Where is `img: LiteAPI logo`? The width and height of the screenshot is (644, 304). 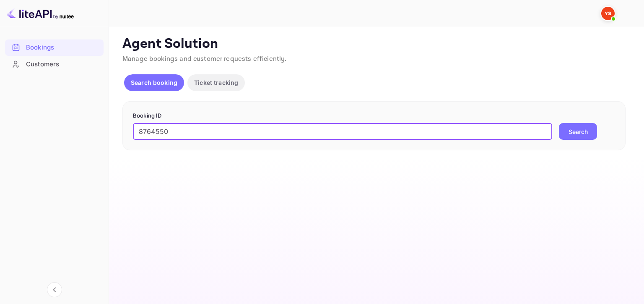
img: LiteAPI logo is located at coordinates (40, 13).